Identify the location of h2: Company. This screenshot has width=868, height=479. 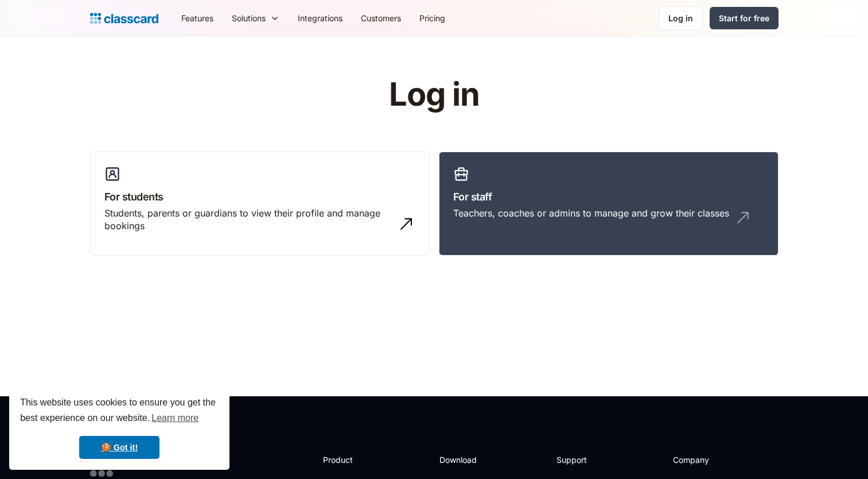
(711, 459).